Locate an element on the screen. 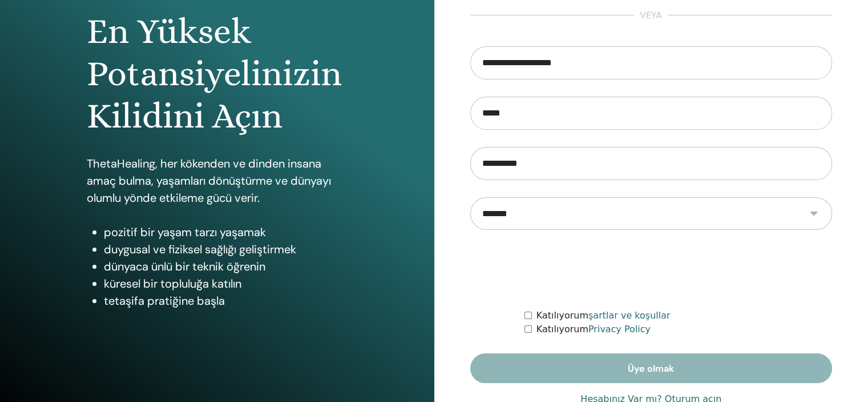 This screenshot has width=868, height=402. li: duygusal ve fiziksel sağlığı geliştirmek is located at coordinates (225, 250).